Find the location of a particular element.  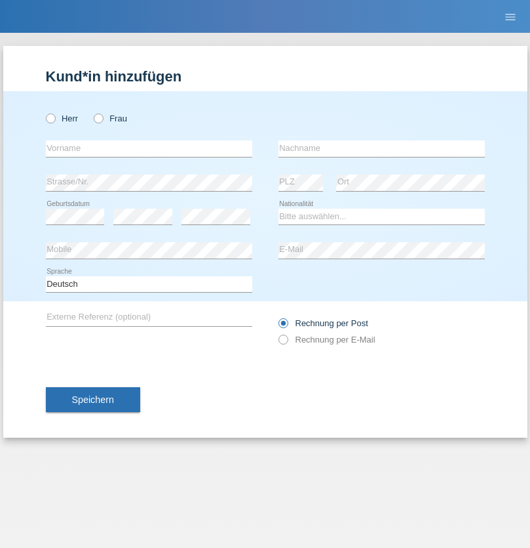

a: menu is located at coordinates (511, 16).